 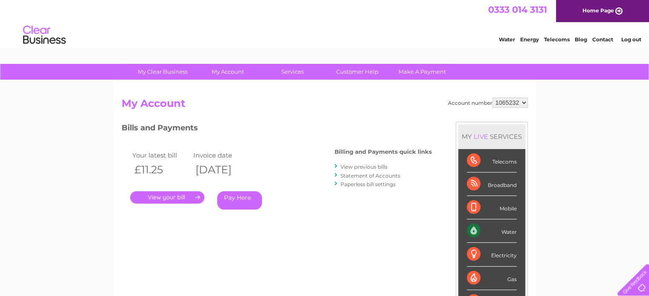 What do you see at coordinates (481, 136) in the screenshot?
I see `div: LIVE` at bounding box center [481, 136].